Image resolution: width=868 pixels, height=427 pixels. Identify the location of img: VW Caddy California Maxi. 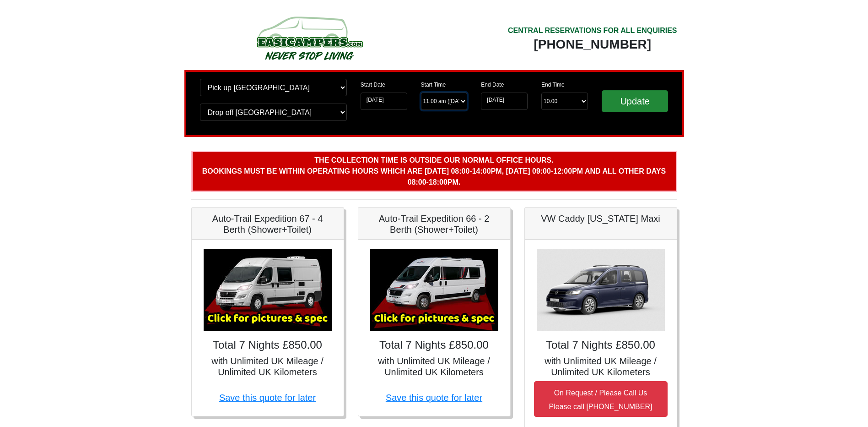
(601, 290).